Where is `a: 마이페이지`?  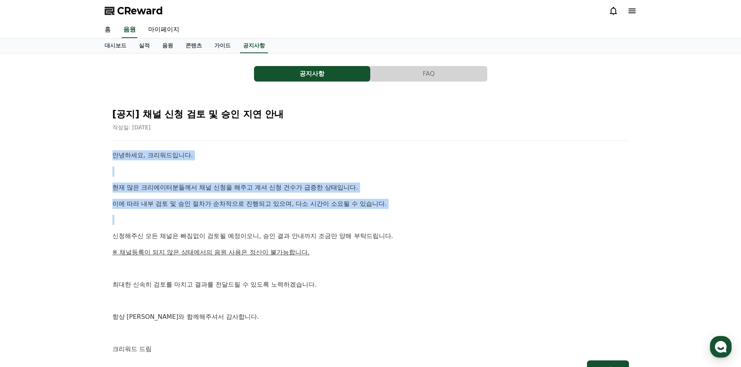
a: 마이페이지 is located at coordinates (164, 30).